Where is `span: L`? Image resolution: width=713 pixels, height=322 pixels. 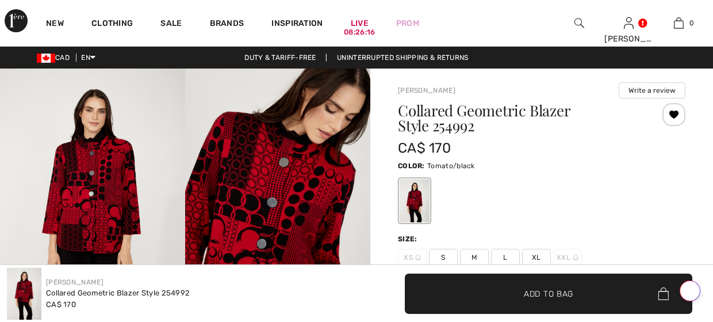 span: L is located at coordinates (506, 257).